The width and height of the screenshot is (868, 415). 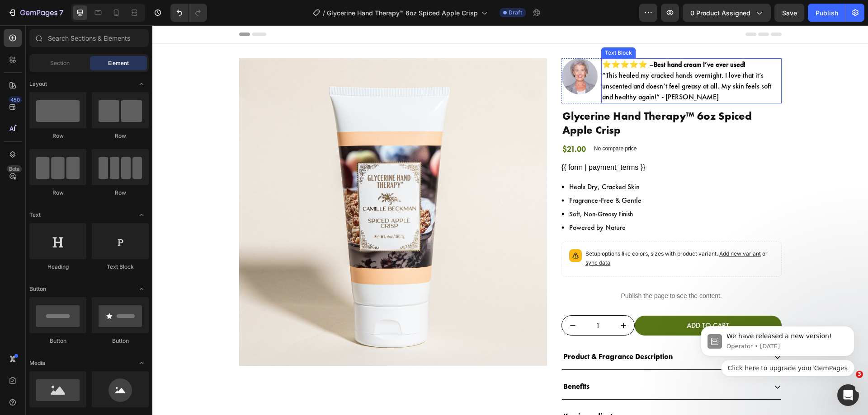 I want to click on span: Add new variant, so click(x=588, y=228).